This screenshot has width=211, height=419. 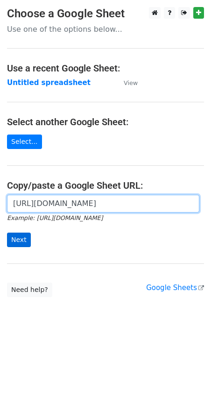 I want to click on a: Need help?, so click(x=29, y=290).